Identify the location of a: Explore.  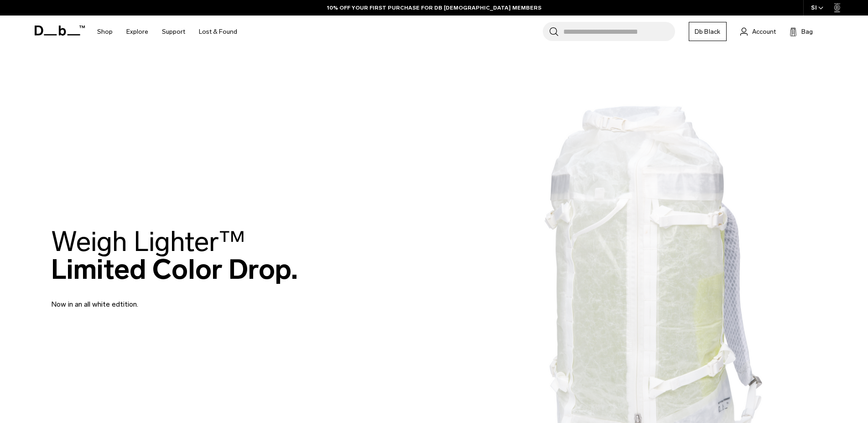
(137, 32).